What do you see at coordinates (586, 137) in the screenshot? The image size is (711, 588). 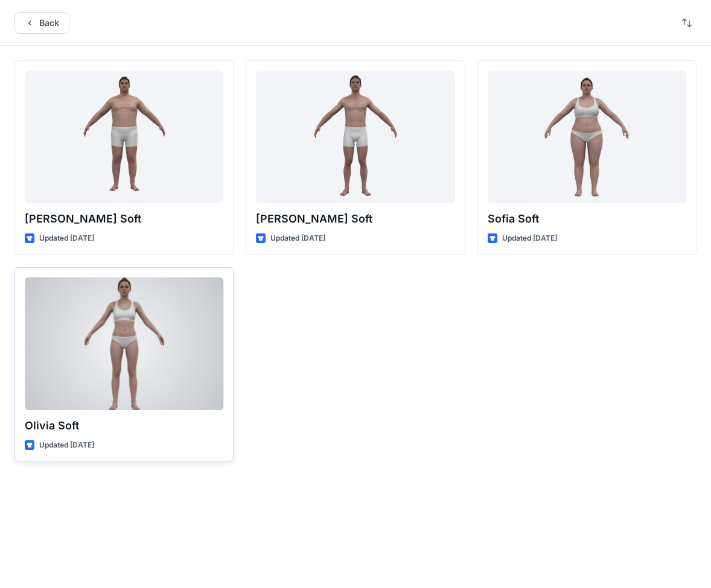 I see `a: Sofia Soft` at bounding box center [586, 137].